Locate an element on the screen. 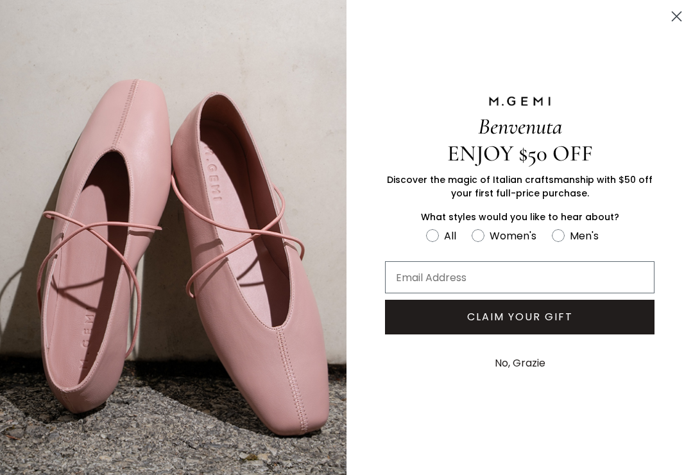 This screenshot has height=475, width=693. span: ENJOY $50 OFF is located at coordinates (520, 153).